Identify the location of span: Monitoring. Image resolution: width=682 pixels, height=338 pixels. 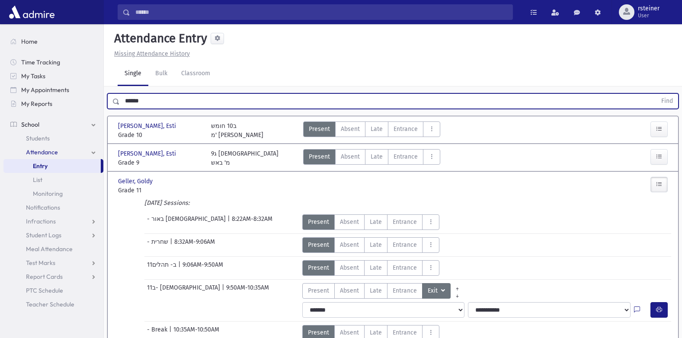
(48, 194).